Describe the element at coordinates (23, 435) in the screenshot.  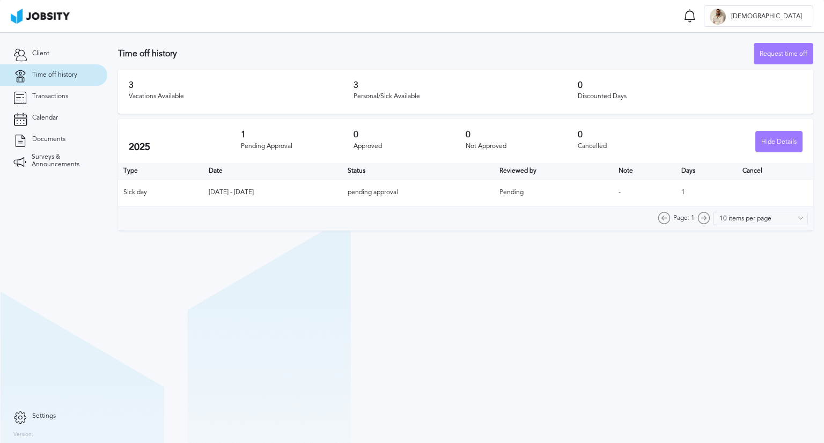
I see `label: Version:` at that location.